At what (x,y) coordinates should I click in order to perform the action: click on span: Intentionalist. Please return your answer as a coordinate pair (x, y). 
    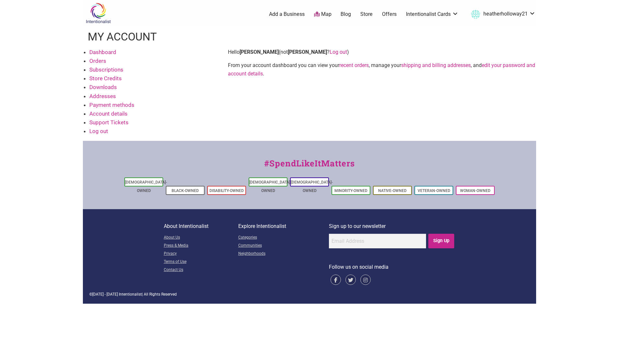
    Looking at the image, I should click on (130, 294).